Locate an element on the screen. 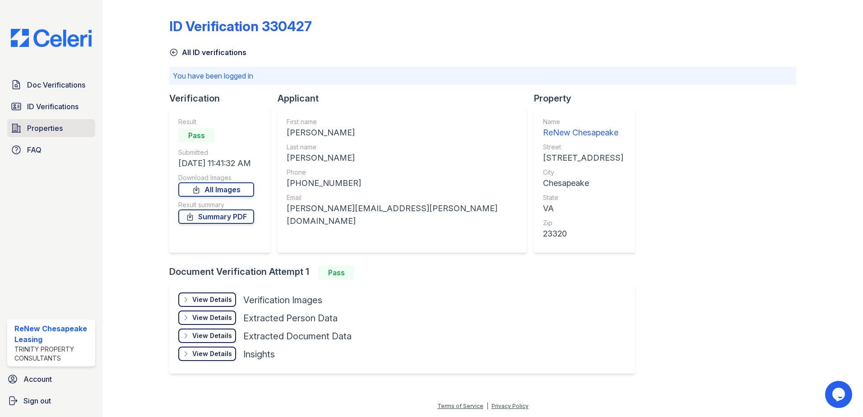 Image resolution: width=863 pixels, height=417 pixels. div: ReNew Chesapeake Leasing is located at coordinates (53, 334).